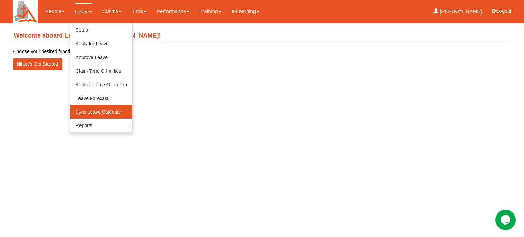 This screenshot has width=524, height=237. I want to click on a: Approve Leave, so click(101, 57).